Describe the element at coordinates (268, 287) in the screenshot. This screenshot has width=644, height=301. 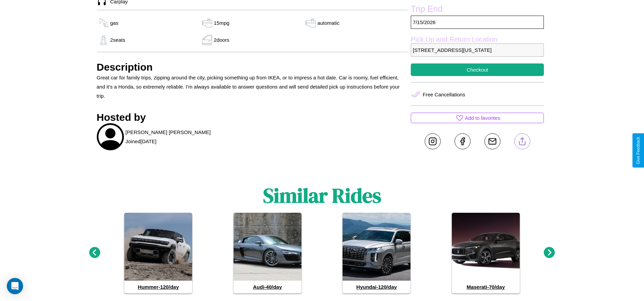
I see `h4: Audi - 40 /day` at that location.